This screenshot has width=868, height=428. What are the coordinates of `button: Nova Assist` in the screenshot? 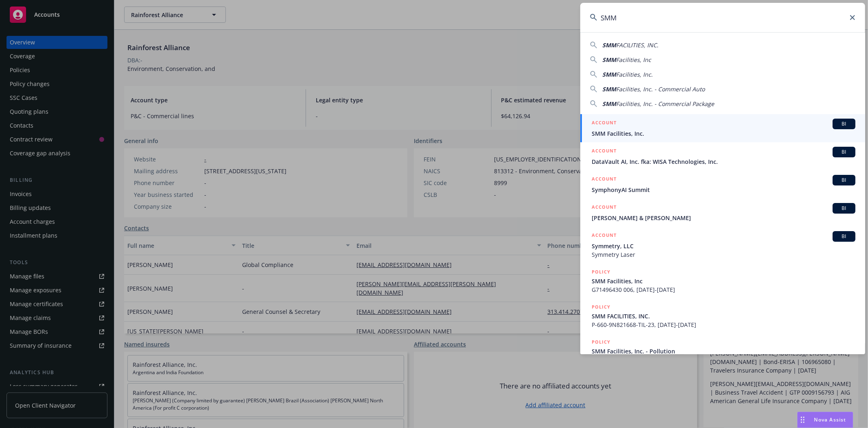 It's located at (826, 420).